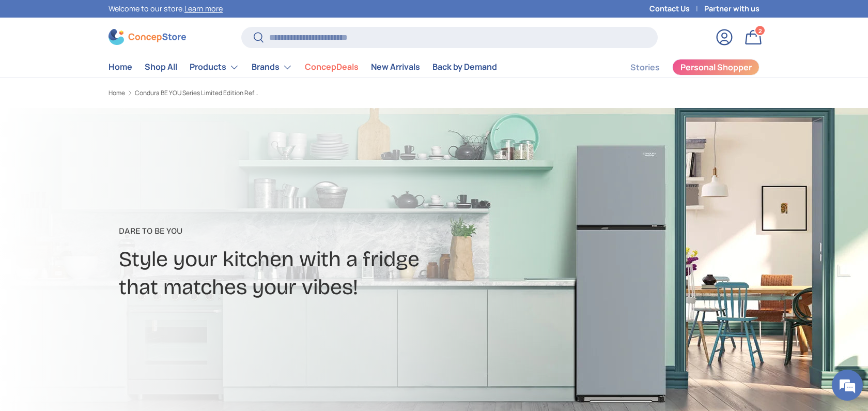  What do you see at coordinates (197, 93) in the screenshot?
I see `a: Condura BE YOU Series Limited Edition Refrigerator` at bounding box center [197, 93].